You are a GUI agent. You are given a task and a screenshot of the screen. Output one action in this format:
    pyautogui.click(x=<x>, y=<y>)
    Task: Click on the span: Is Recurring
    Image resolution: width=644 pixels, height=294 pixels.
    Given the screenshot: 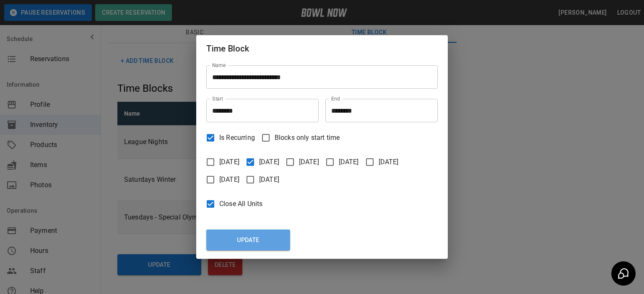 What is the action you would take?
    pyautogui.click(x=237, y=138)
    